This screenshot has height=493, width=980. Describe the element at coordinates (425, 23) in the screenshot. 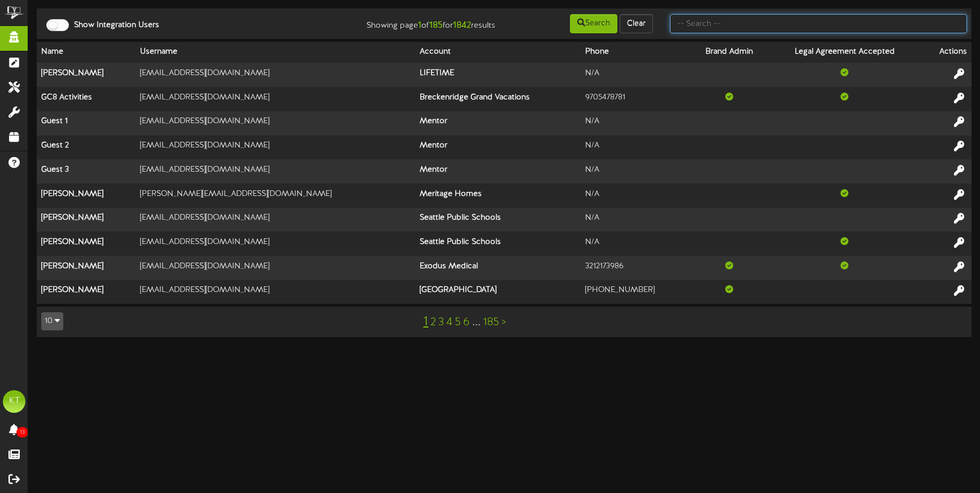

I see `div: Showing page of for results` at that location.